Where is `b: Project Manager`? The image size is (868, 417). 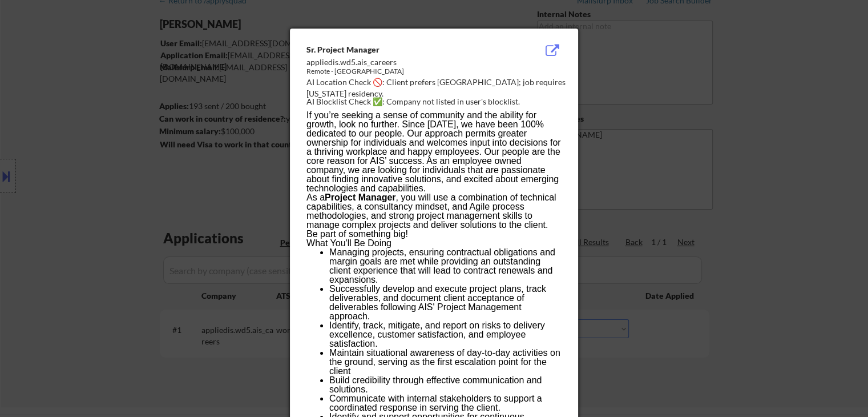
b: Project Manager is located at coordinates (360, 197).